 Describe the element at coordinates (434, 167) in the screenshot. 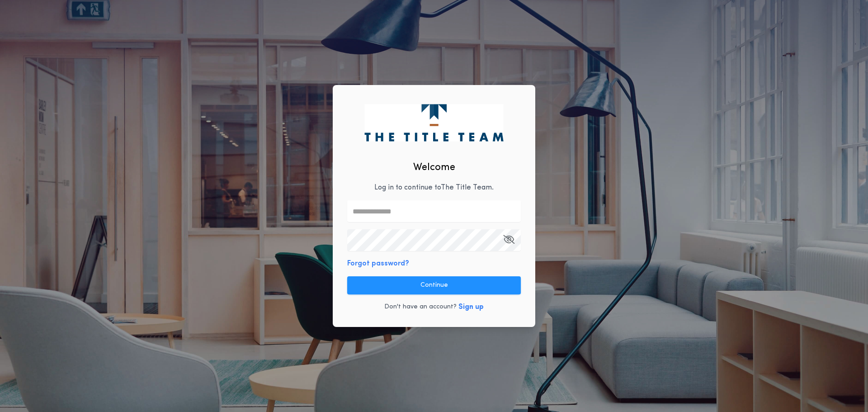

I see `h2: Welcome` at that location.